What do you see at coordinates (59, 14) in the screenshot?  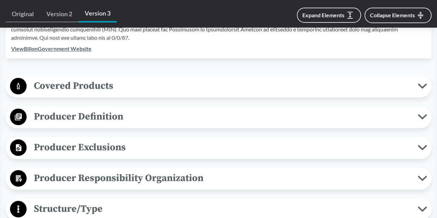 I see `a: Version 2` at bounding box center [59, 14].